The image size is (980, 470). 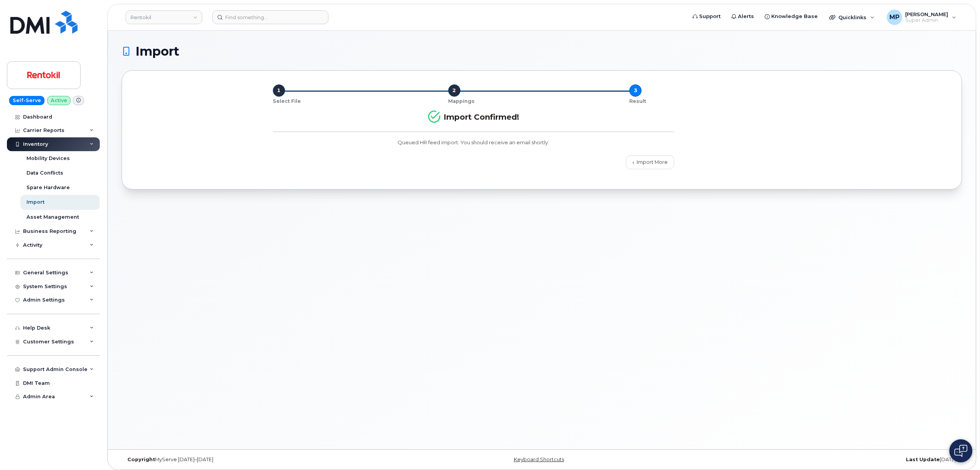 I want to click on strong: Last Update, so click(x=923, y=459).